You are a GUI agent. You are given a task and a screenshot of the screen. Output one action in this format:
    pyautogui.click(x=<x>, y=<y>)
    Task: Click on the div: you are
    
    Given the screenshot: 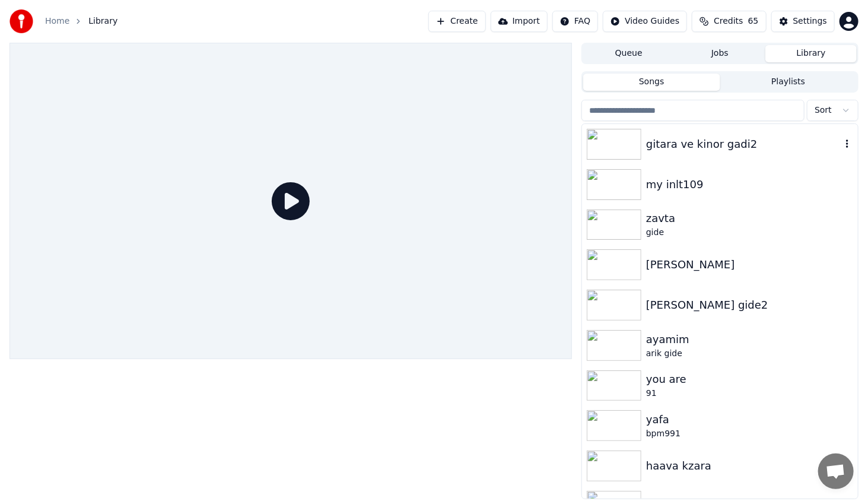 What is the action you would take?
    pyautogui.click(x=749, y=379)
    